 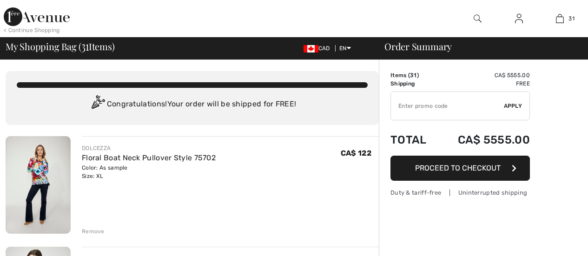 I want to click on td: Shipping, so click(x=413, y=84).